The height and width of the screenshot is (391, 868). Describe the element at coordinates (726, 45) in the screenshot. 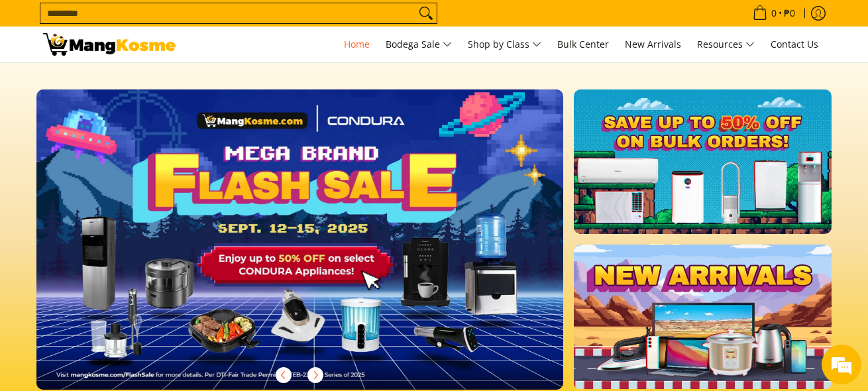

I see `a: Resources` at that location.